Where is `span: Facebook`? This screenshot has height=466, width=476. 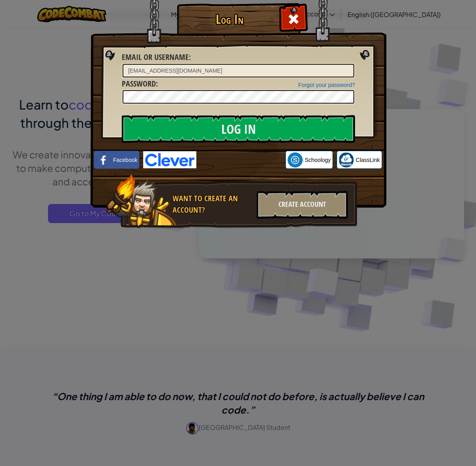
span: Facebook is located at coordinates (125, 160).